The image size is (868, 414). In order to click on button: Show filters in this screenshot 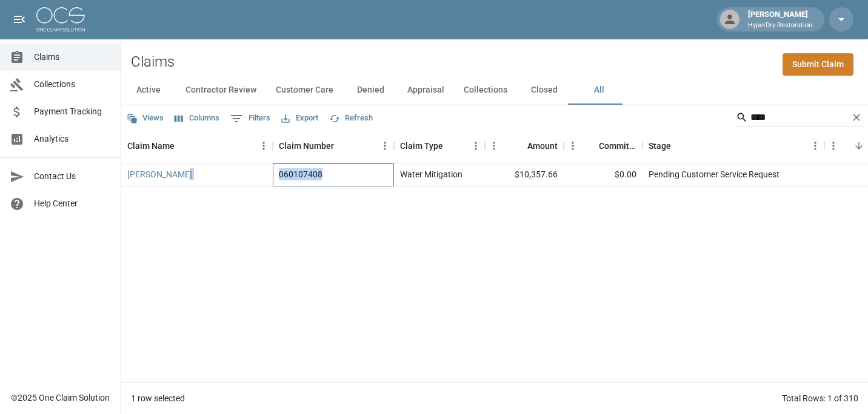, I will do `click(250, 119)`.